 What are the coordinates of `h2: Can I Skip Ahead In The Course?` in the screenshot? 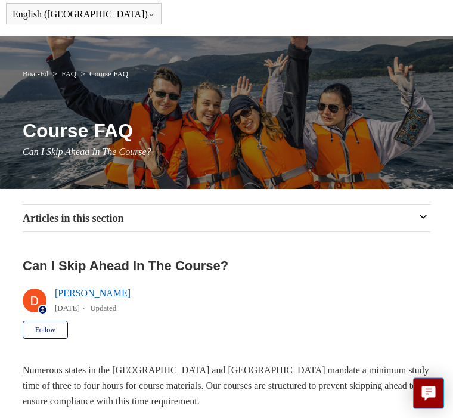 It's located at (125, 266).